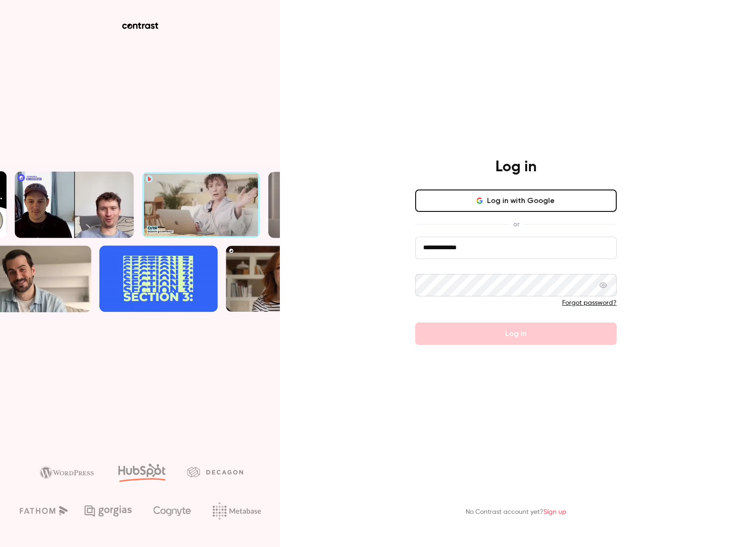 The width and height of the screenshot is (738, 547). What do you see at coordinates (516, 167) in the screenshot?
I see `h4: Log in` at bounding box center [516, 167].